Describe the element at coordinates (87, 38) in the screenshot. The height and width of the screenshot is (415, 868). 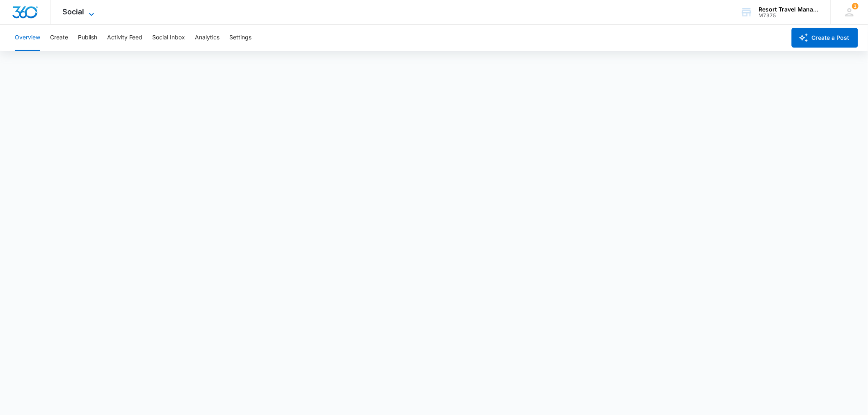
I see `button: Publish` at that location.